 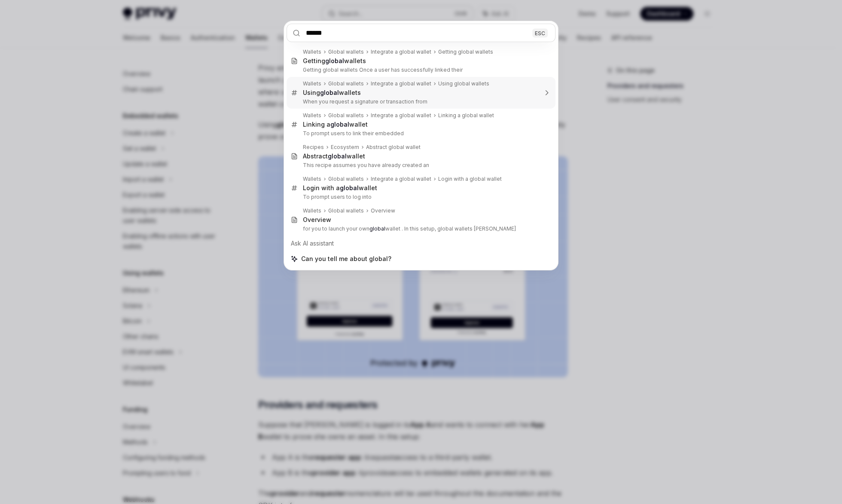 I want to click on div: Abstract global wallet, so click(x=393, y=147).